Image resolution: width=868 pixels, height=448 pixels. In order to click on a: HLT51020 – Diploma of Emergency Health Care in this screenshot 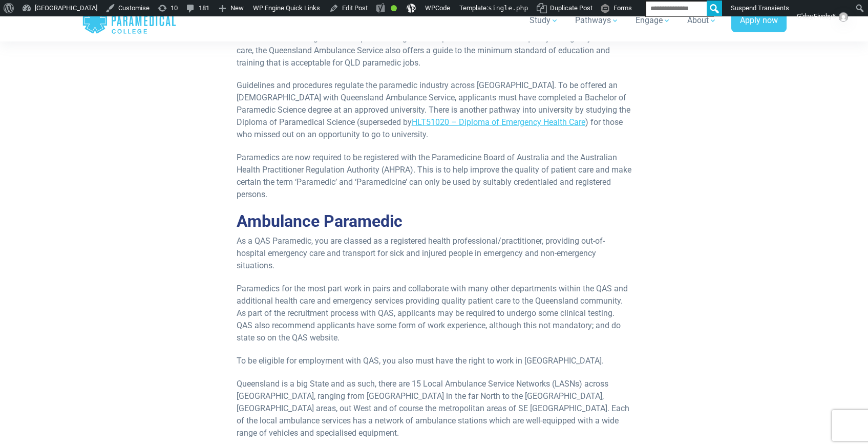, I will do `click(498, 122)`.